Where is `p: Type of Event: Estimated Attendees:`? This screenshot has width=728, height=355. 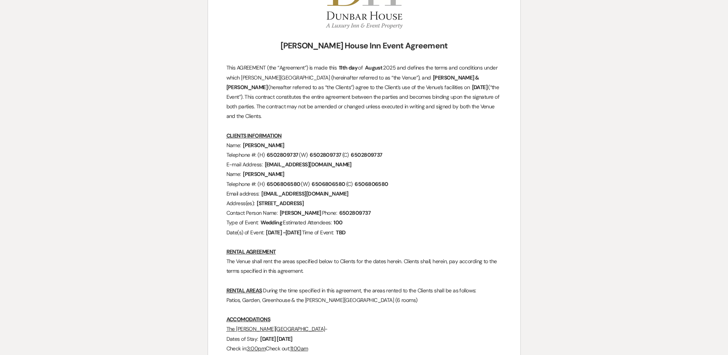
p: Type of Event: Estimated Attendees: is located at coordinates (364, 222).